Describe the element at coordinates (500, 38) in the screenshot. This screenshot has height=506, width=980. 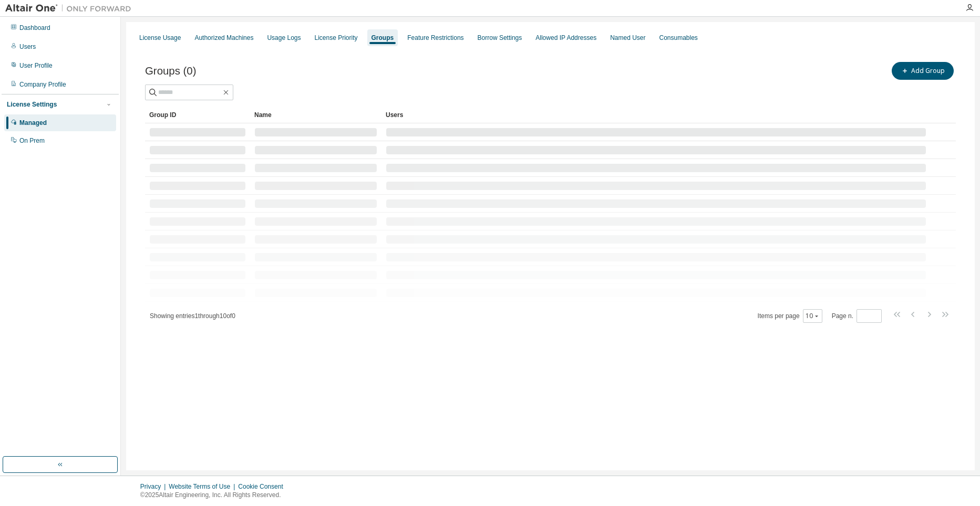
I see `div: Borrow Settings` at that location.